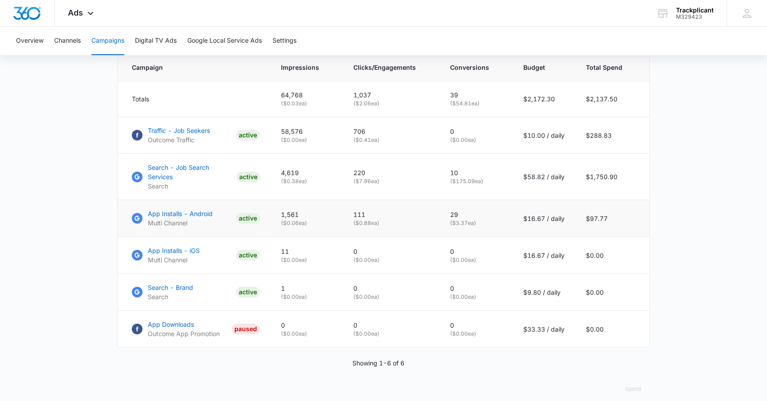 This screenshot has height=401, width=767. Describe the element at coordinates (470, 67) in the screenshot. I see `span: Conversions` at that location.